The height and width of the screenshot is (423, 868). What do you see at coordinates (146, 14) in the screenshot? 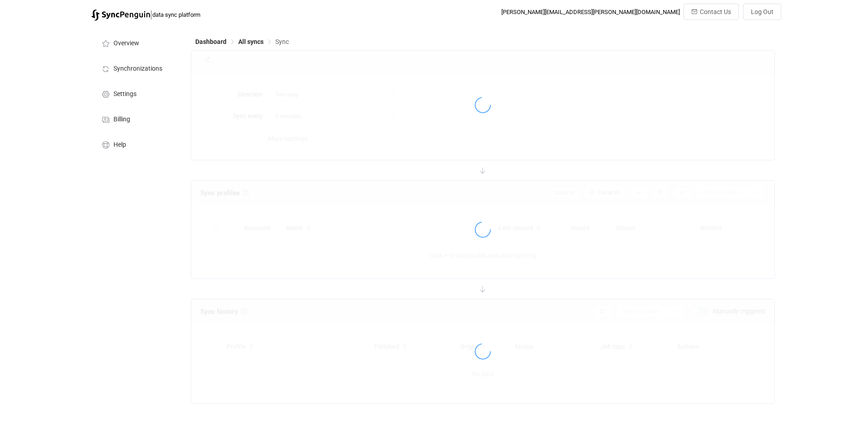
I see `a: |data sync platform` at bounding box center [146, 14].